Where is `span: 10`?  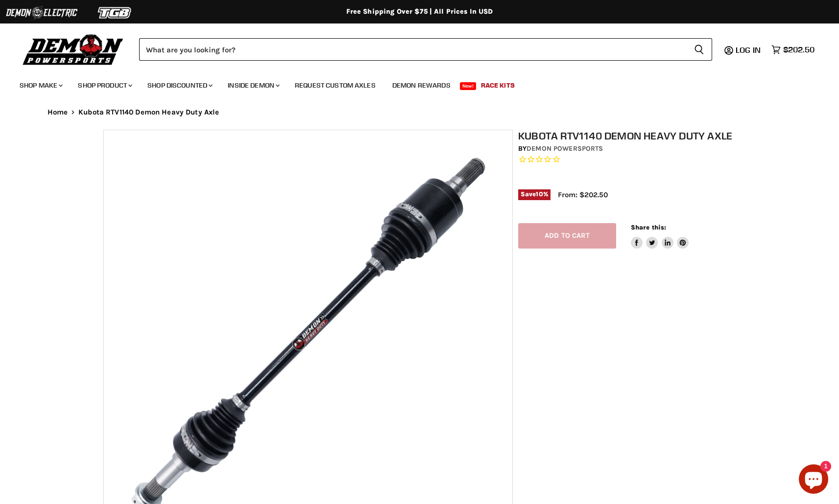
span: 10 is located at coordinates (539, 193).